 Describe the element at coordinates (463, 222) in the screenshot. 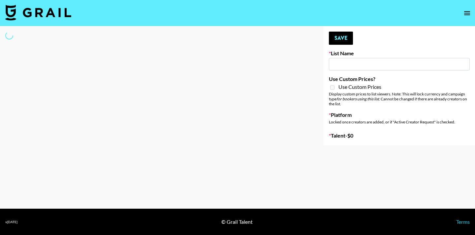

I see `a: Terms` at that location.